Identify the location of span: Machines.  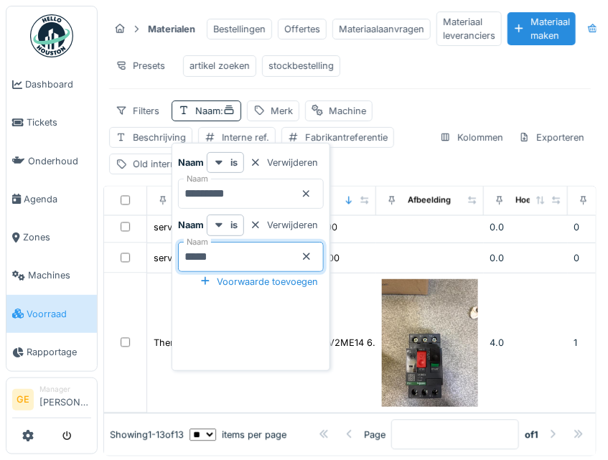
(60, 275).